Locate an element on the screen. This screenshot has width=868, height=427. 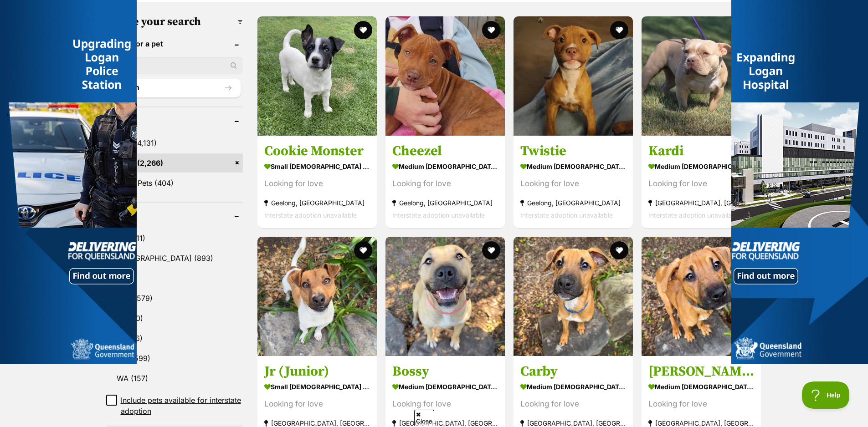
img: Twistie - Staffordshire Bull Terrier Dog is located at coordinates (574, 76).